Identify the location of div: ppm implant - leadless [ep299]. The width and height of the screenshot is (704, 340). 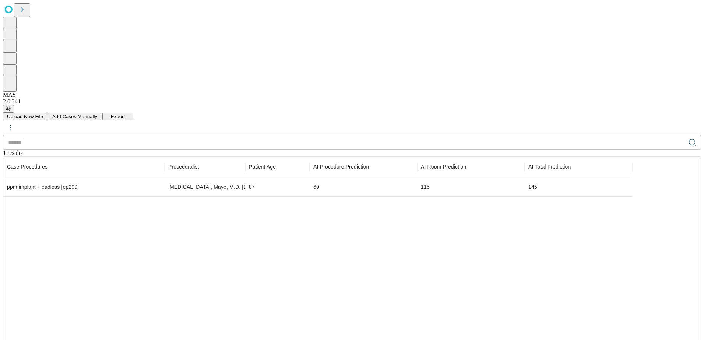
(84, 187).